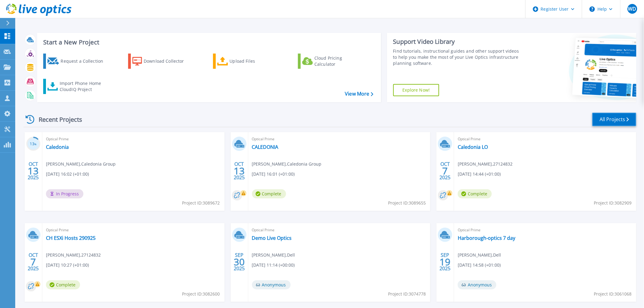 The width and height of the screenshot is (644, 308). I want to click on span: 30, so click(239, 262).